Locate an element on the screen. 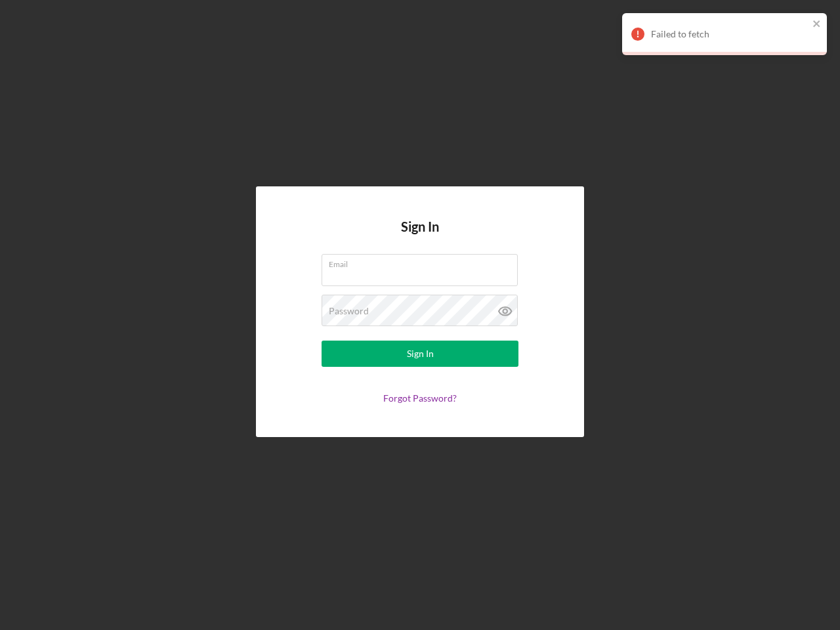  button: close is located at coordinates (817, 25).